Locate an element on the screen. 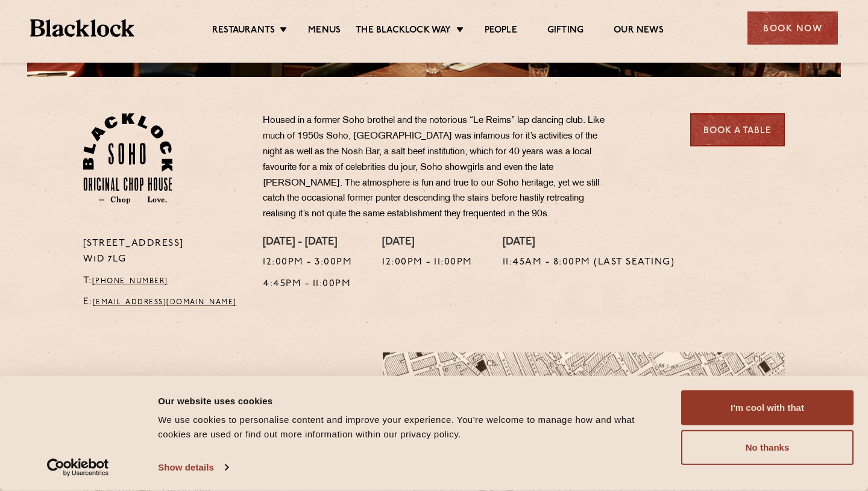 Image resolution: width=868 pixels, height=491 pixels. img: BL_Textured_Logo-footer-cropped.svg is located at coordinates (82, 28).